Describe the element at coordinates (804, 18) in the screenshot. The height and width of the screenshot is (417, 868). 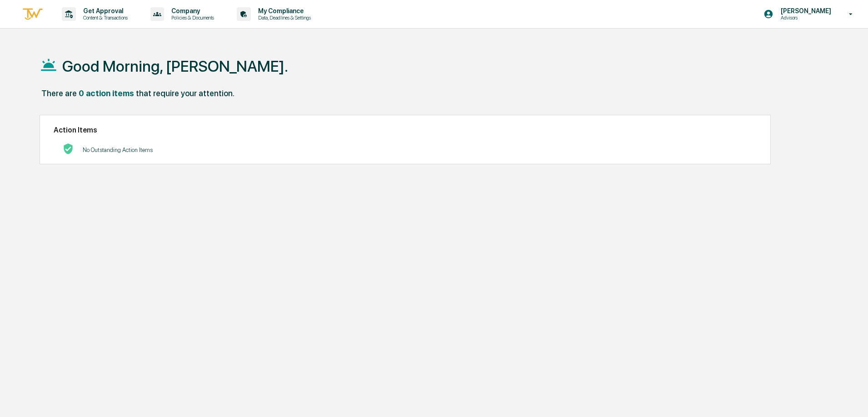
I see `p: Advisors` at that location.